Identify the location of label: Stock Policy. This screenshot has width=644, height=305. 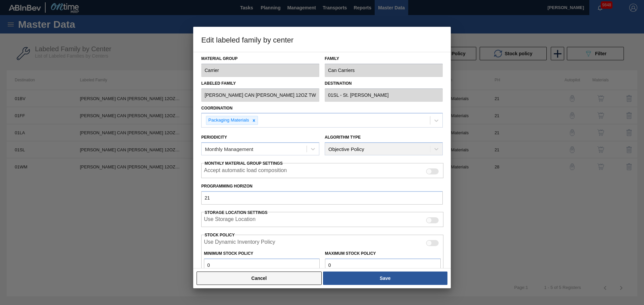
(220, 235).